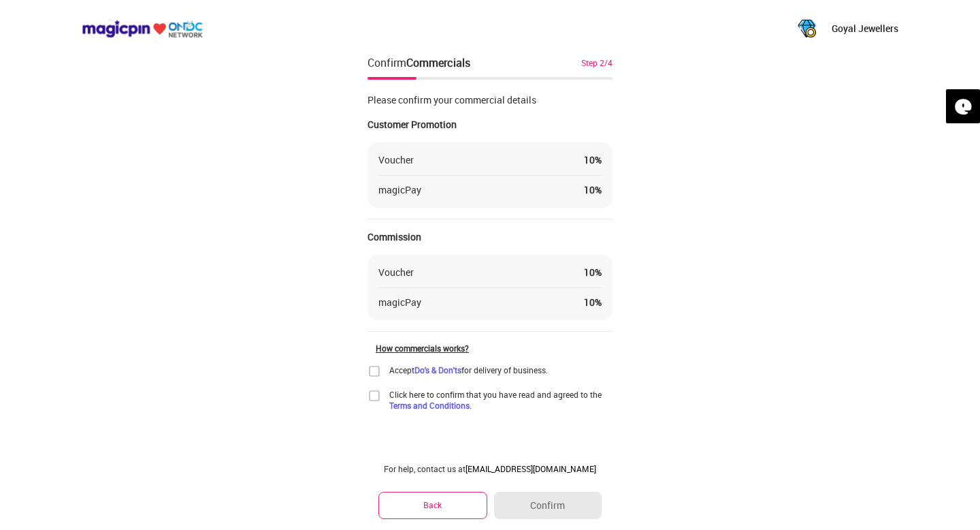  What do you see at coordinates (439, 63) in the screenshot?
I see `div: Commercials` at bounding box center [439, 63].